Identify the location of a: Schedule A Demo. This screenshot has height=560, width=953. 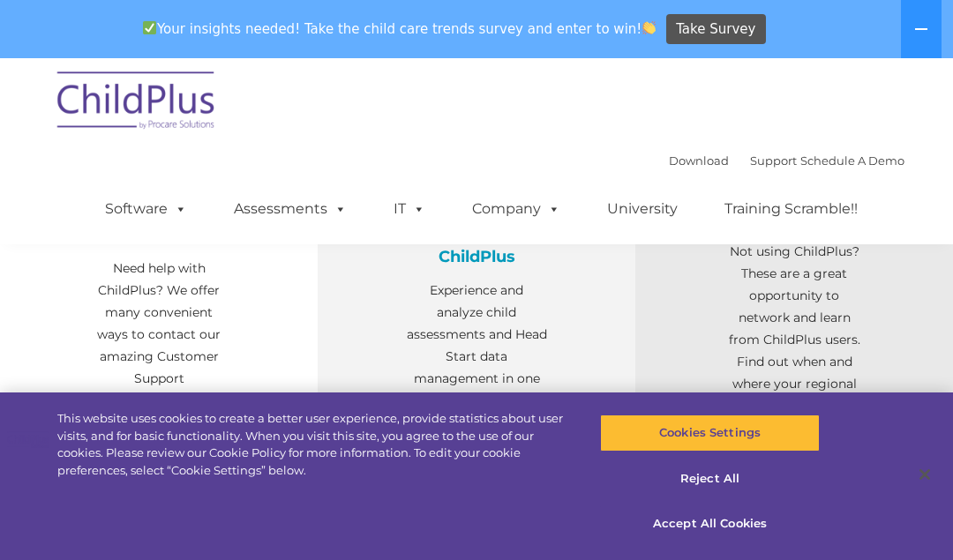
(853, 161).